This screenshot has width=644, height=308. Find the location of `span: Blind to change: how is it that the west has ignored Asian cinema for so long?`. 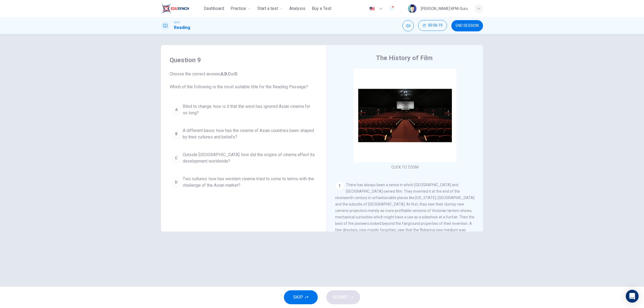

span: Blind to change: how is it that the west has ignored Asian cinema for so long? is located at coordinates (249, 109).